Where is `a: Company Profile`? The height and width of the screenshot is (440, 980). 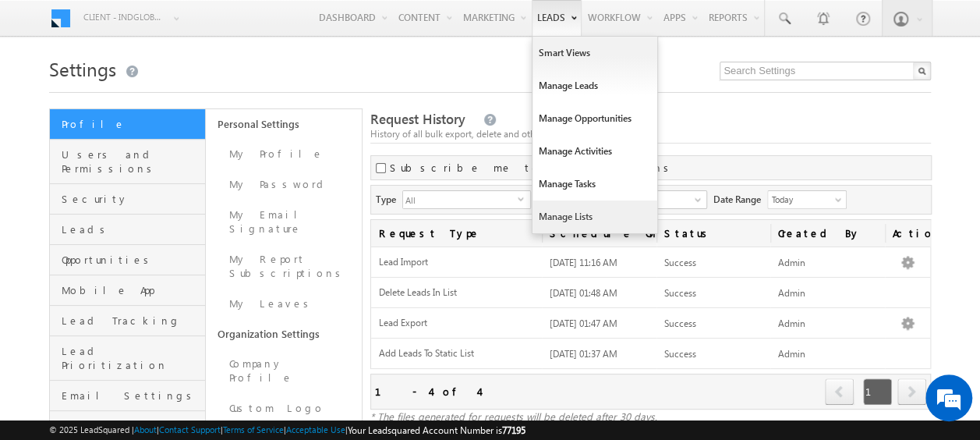 a: Company Profile is located at coordinates (284, 370).